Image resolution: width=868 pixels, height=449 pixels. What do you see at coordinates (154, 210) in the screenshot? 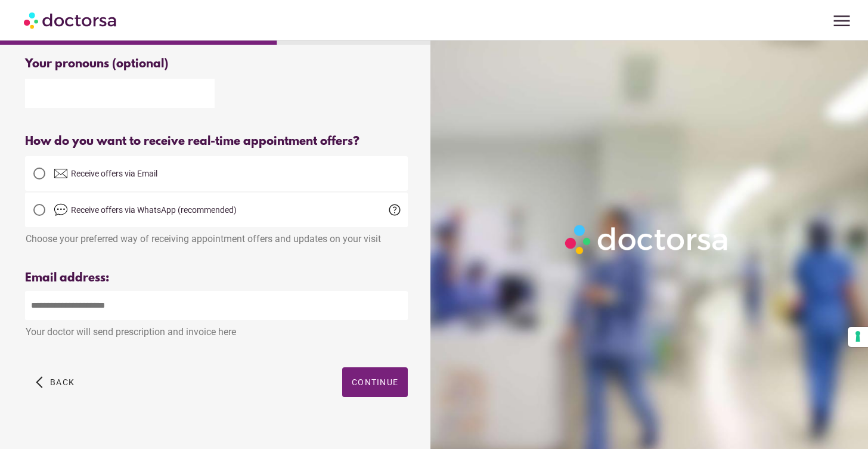
I see `span: Receive offers via WhatsApp (recommended)` at bounding box center [154, 210].